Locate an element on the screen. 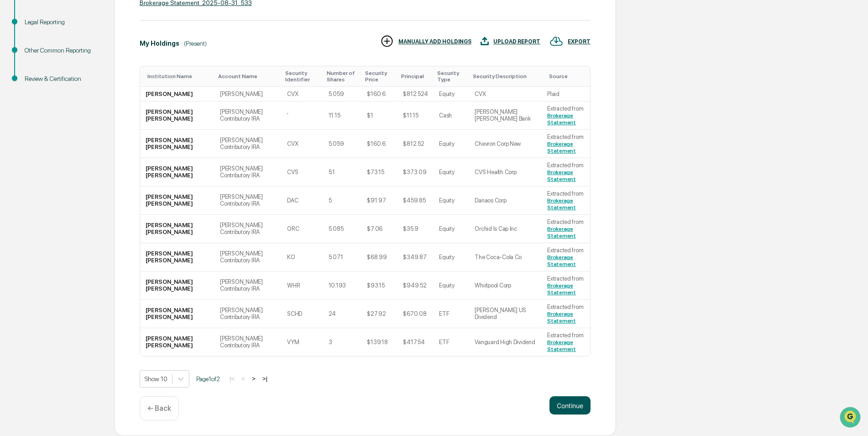 The image size is (868, 436). td: CVS is located at coordinates (302, 172).